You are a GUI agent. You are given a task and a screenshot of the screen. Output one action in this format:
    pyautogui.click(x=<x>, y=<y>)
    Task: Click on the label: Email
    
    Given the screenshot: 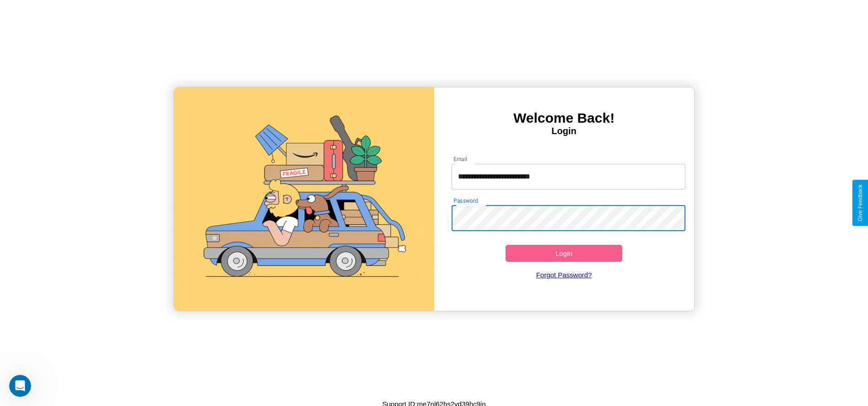 What is the action you would take?
    pyautogui.click(x=460, y=159)
    